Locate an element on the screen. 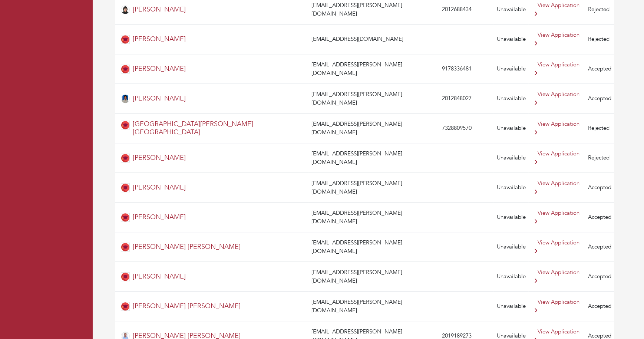  td: 7328809570 is located at coordinates (466, 129).